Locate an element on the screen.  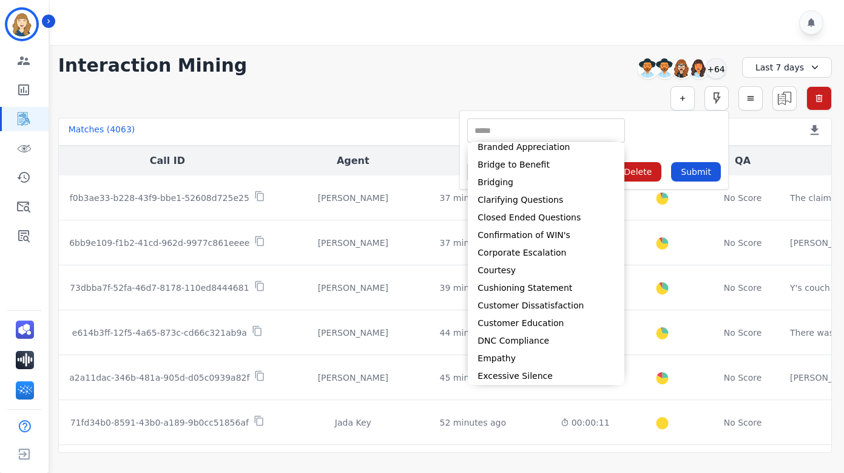
div: Matches ( 4063 ) is located at coordinates (102, 132).